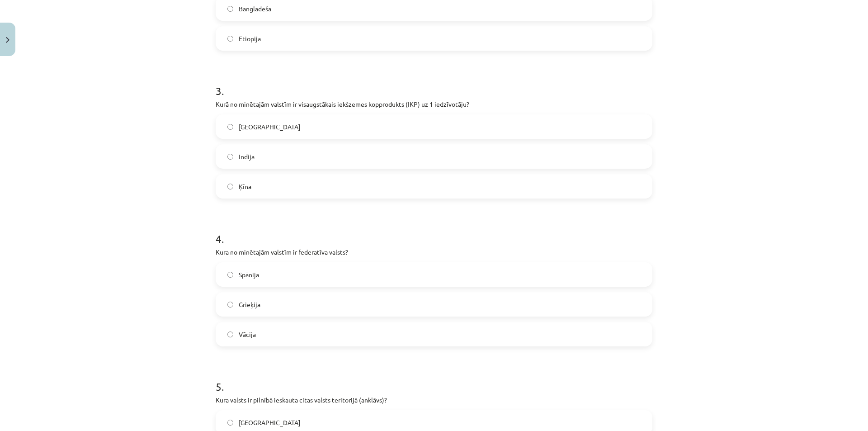 This screenshot has height=431, width=868. What do you see at coordinates (249, 38) in the screenshot?
I see `span: Etiopija` at bounding box center [249, 38].